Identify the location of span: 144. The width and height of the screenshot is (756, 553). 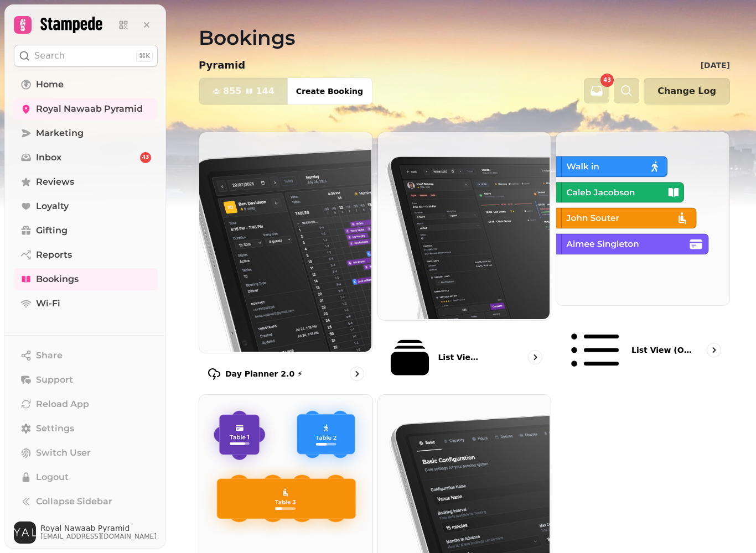
(265, 92).